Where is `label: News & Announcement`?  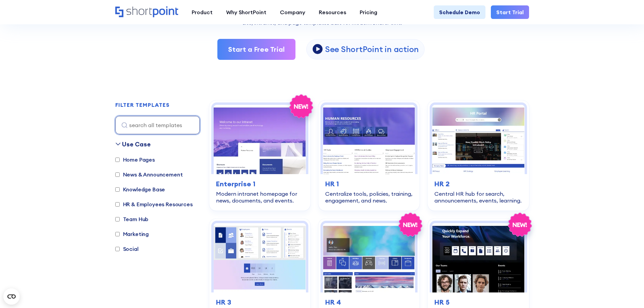 label: News & Announcement is located at coordinates (149, 175).